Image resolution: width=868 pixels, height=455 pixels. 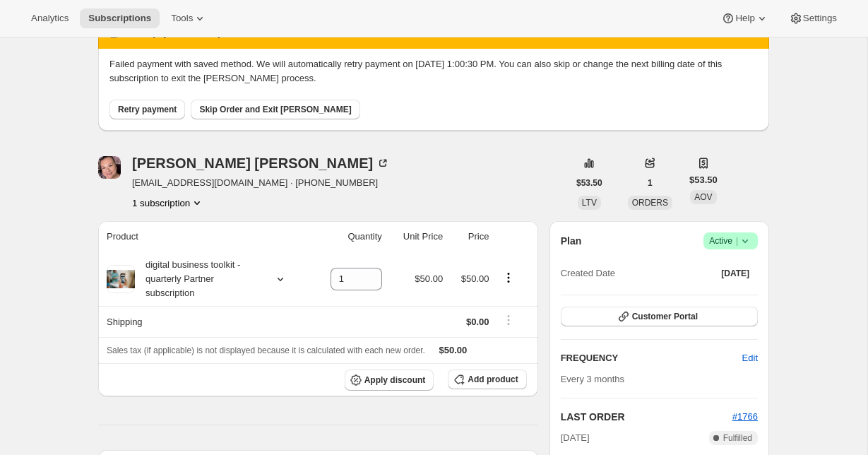 I want to click on h2: FREQUENCY, so click(x=651, y=358).